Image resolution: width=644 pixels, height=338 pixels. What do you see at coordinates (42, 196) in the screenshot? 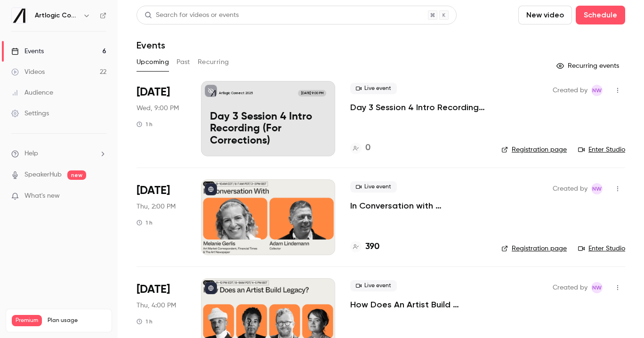
I see `span: What's new` at bounding box center [42, 196].